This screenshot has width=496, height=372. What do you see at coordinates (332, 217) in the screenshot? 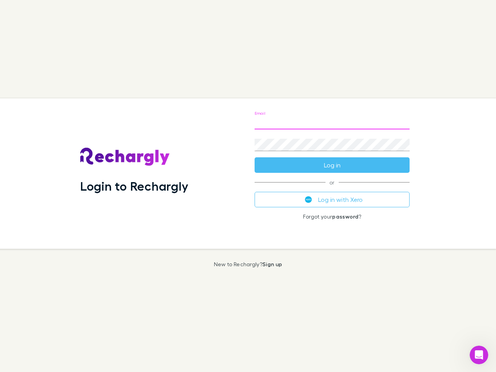
I see `p: Forgot your ?` at bounding box center [332, 217].